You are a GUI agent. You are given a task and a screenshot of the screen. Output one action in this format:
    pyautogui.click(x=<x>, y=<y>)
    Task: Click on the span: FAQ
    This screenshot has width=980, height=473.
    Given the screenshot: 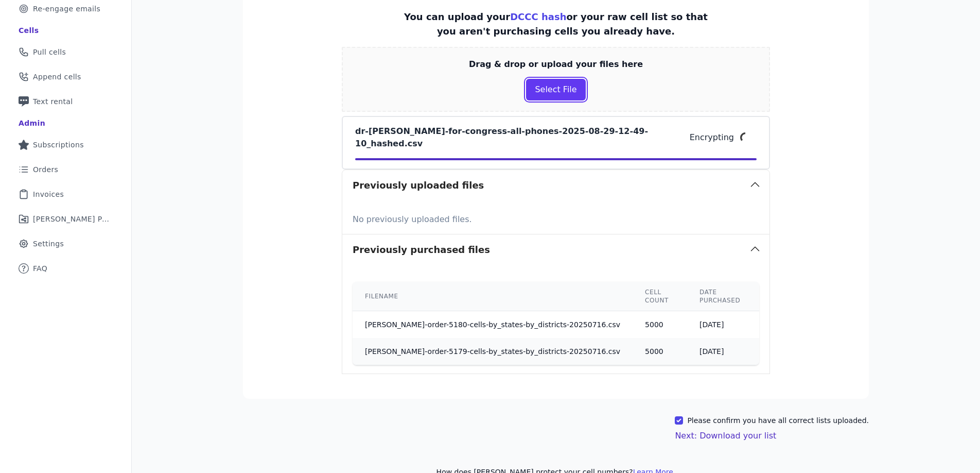 What is the action you would take?
    pyautogui.click(x=40, y=268)
    